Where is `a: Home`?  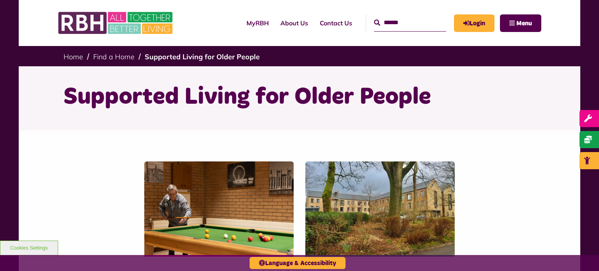 a: Home is located at coordinates (73, 57).